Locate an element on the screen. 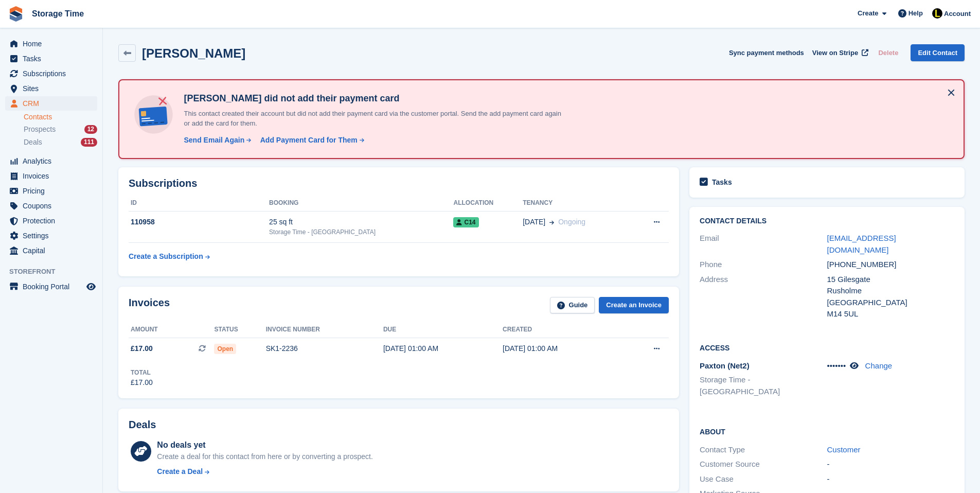 This screenshot has width=980, height=493. span: C14 is located at coordinates (466, 222).